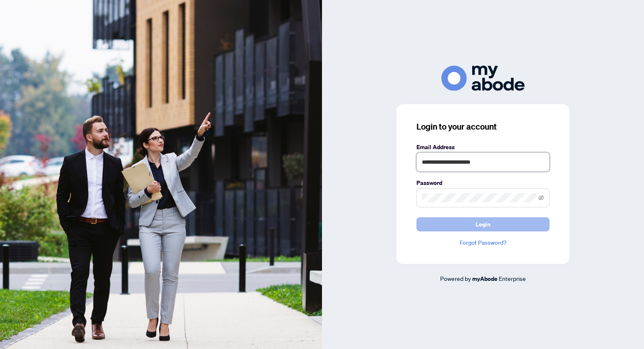  What do you see at coordinates (483, 79) in the screenshot?
I see `img: ma-logo` at bounding box center [483, 79].